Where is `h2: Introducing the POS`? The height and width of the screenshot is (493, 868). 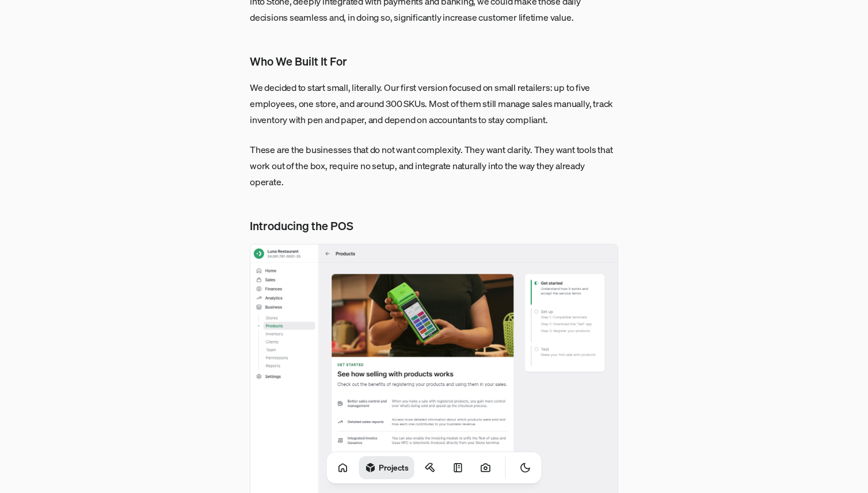
h2: Introducing the POS is located at coordinates (434, 226).